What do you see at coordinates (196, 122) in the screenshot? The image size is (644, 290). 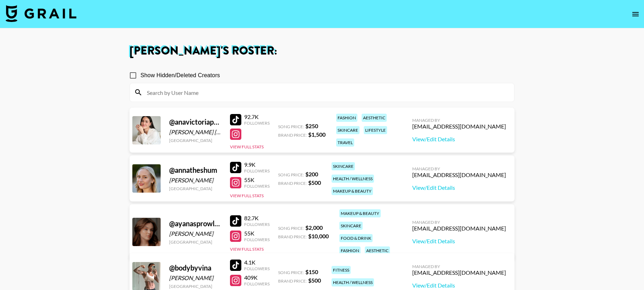 I see `div: @ anavictoriaperez_` at bounding box center [196, 122].